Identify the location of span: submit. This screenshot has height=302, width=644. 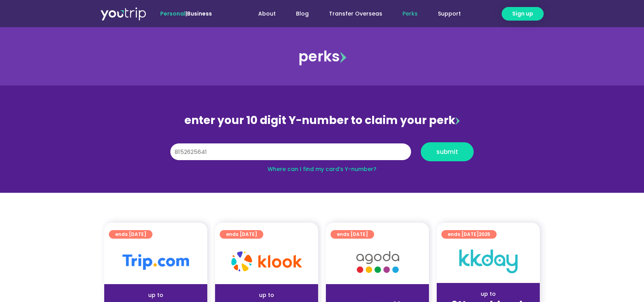
(447, 152).